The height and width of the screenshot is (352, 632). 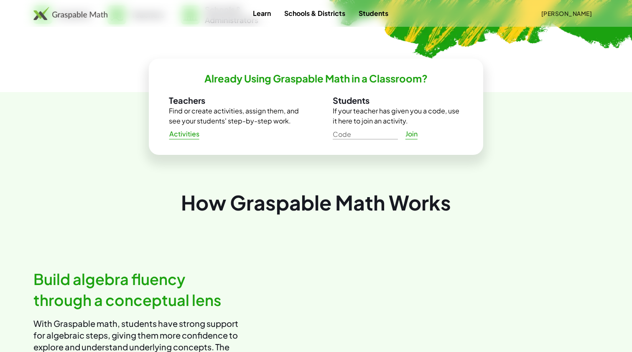 What do you see at coordinates (184, 134) in the screenshot?
I see `span: Activities` at bounding box center [184, 134].